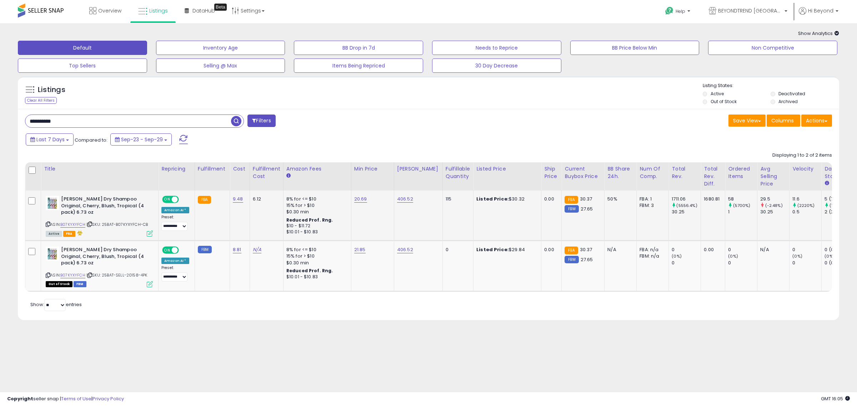  I want to click on div: 8% for <= $10, so click(316, 250).